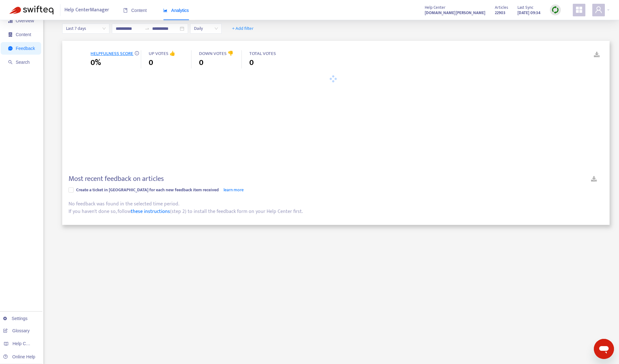  Describe the element at coordinates (147, 29) in the screenshot. I see `span: to` at that location.